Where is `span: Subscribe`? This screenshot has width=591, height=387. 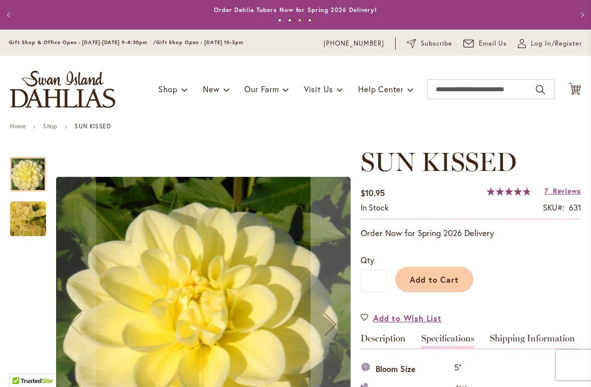 span: Subscribe is located at coordinates (436, 44).